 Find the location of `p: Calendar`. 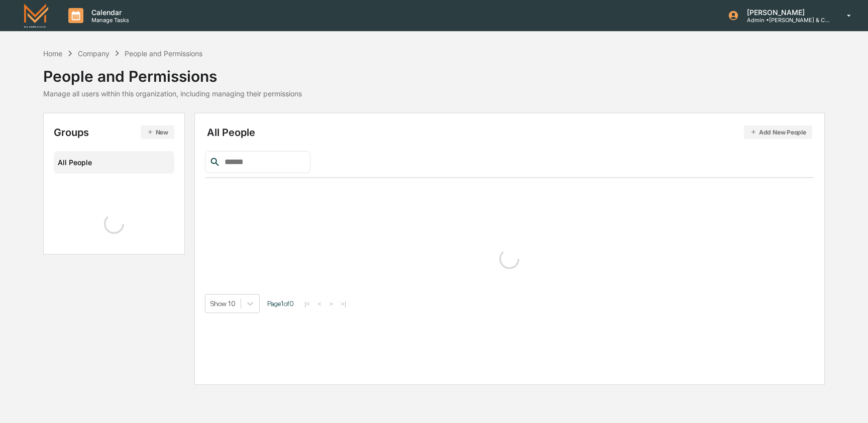

p: Calendar is located at coordinates (108, 12).